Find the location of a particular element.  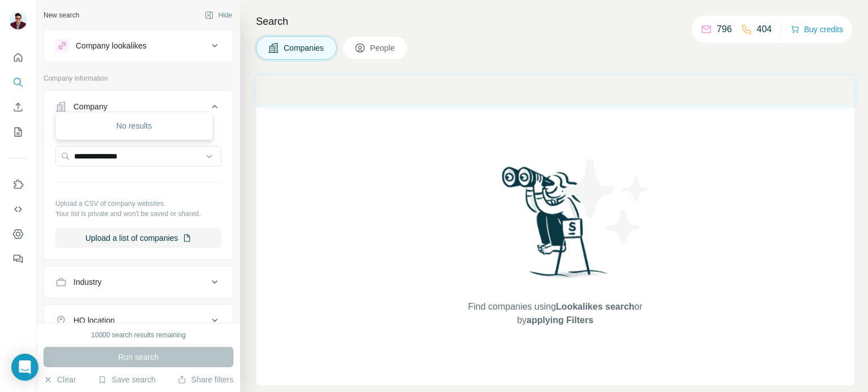

div: New search is located at coordinates (61, 16).